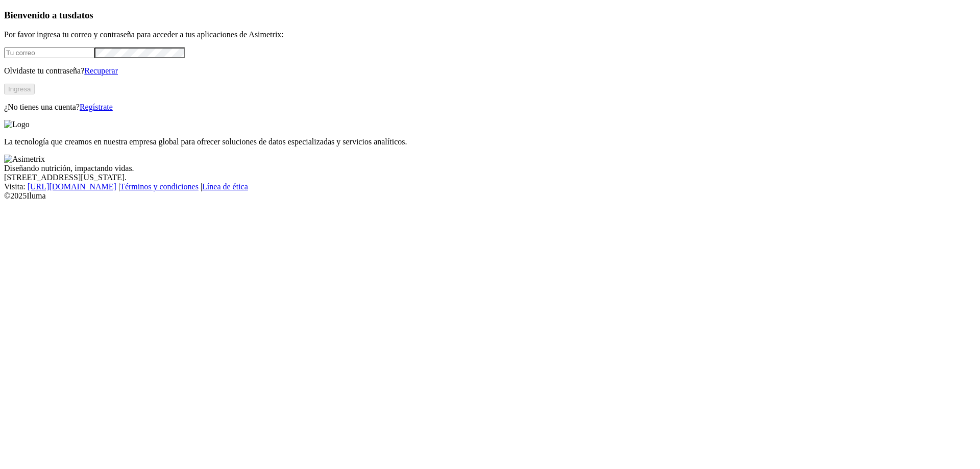 The width and height of the screenshot is (980, 469). I want to click on p: Por favor ingresa tu correo y contraseña para acceder a tus aplicaciones de Asimetrix:, so click(490, 35).